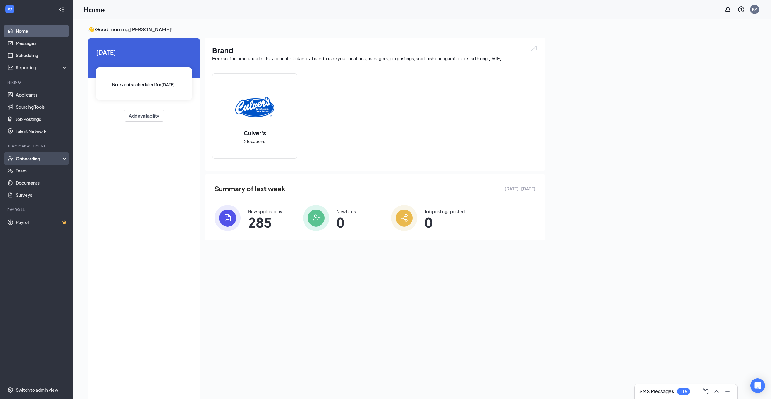  What do you see at coordinates (265, 211) in the screenshot?
I see `div: New applications` at bounding box center [265, 211].